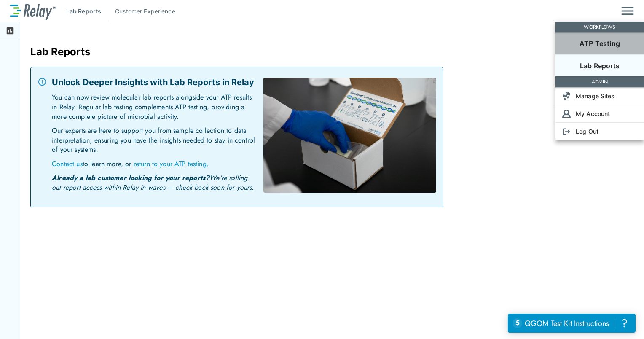 Image resolution: width=644 pixels, height=339 pixels. Describe the element at coordinates (592, 113) in the screenshot. I see `p: My Account` at that location.